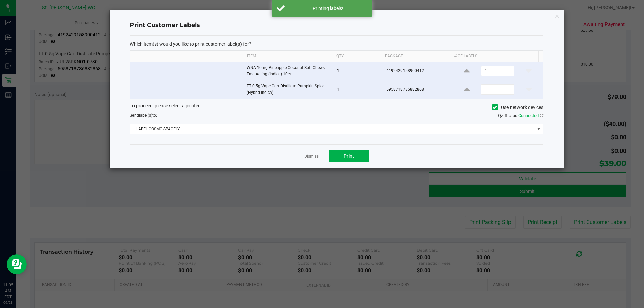  I want to click on span: QZ Status:, so click(521, 115).